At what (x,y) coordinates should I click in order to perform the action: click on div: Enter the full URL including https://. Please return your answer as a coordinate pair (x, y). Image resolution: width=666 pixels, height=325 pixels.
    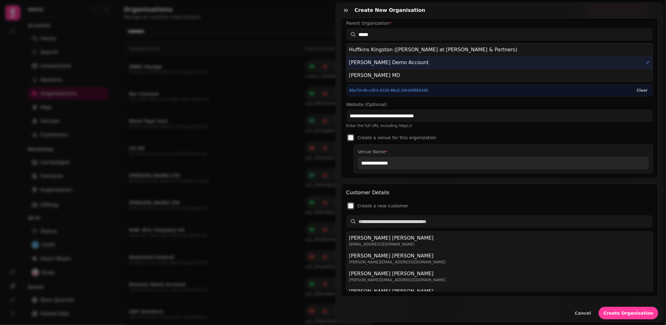
    Looking at the image, I should click on (500, 126).